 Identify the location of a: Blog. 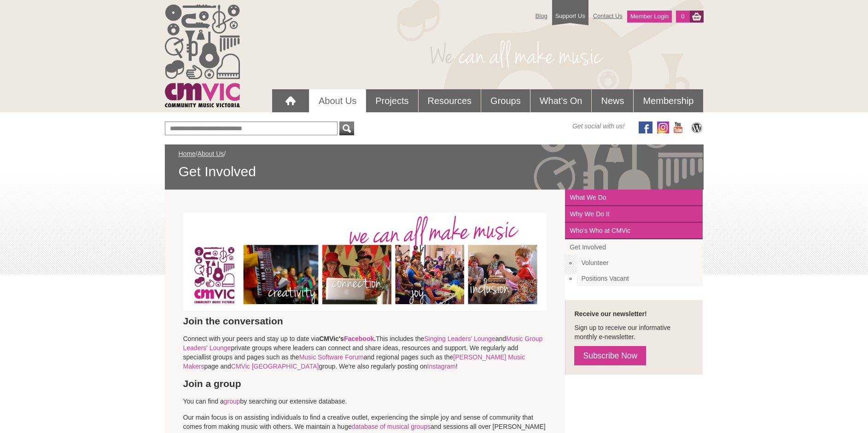
(541, 16).